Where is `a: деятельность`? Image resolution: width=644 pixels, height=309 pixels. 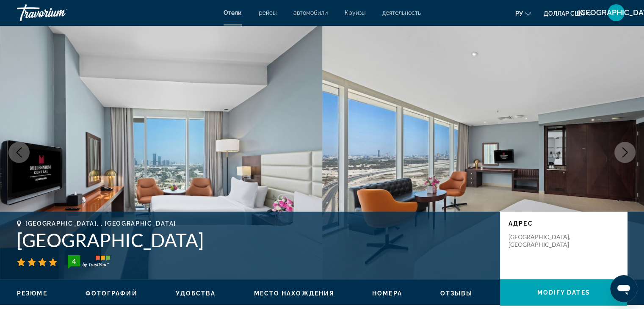 a: деятельность is located at coordinates (401, 13).